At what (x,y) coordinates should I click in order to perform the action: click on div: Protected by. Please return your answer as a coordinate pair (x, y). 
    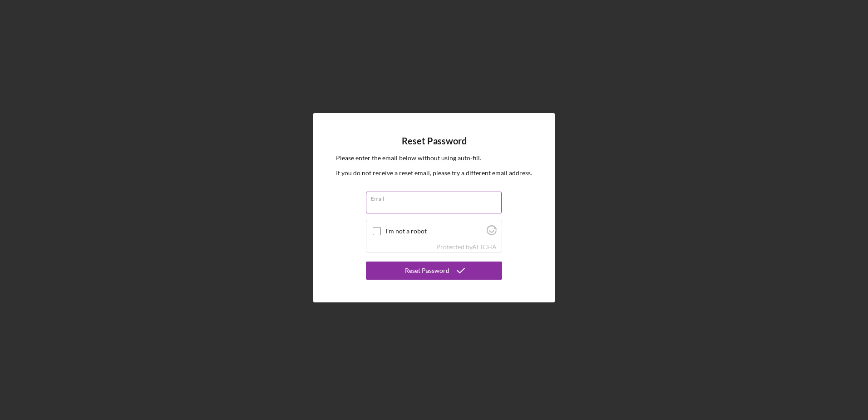
    Looking at the image, I should click on (466, 247).